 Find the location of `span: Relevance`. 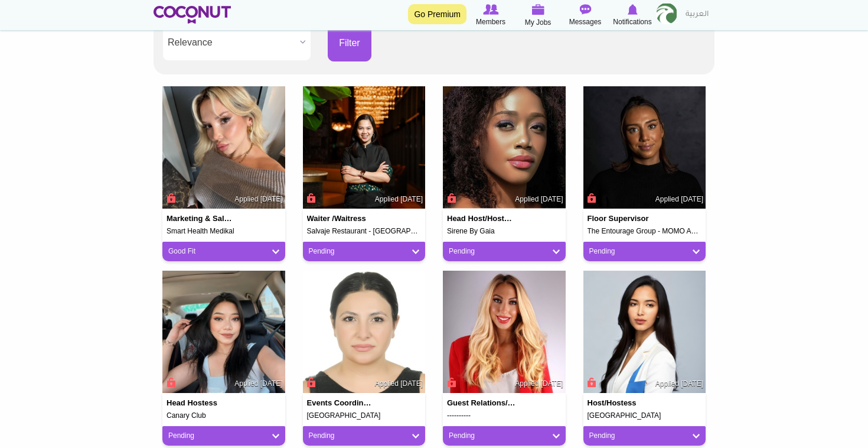

span: Relevance is located at coordinates (231, 43).